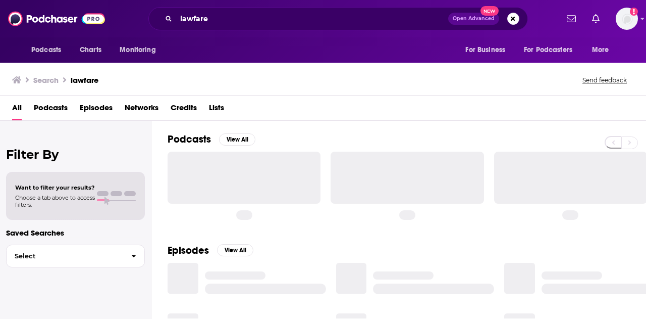 The image size is (646, 319). What do you see at coordinates (548, 50) in the screenshot?
I see `span: For Podcasters` at bounding box center [548, 50].